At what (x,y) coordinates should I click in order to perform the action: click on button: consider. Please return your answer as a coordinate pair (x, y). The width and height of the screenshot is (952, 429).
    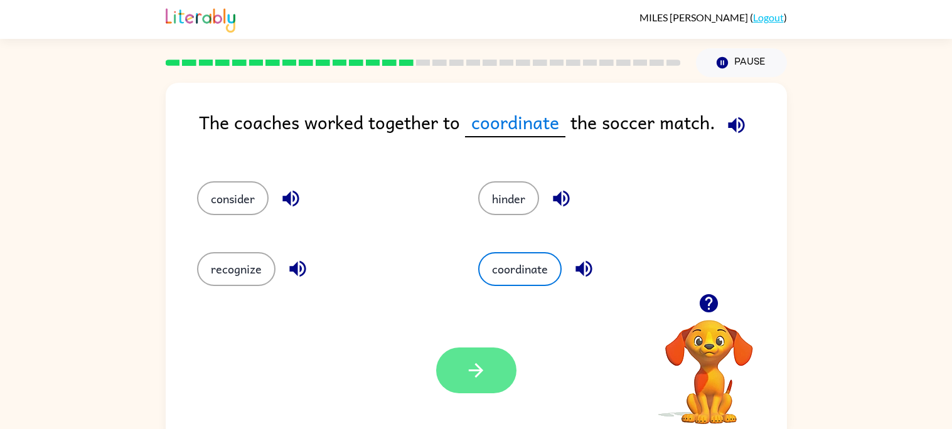
    Looking at the image, I should click on (233, 198).